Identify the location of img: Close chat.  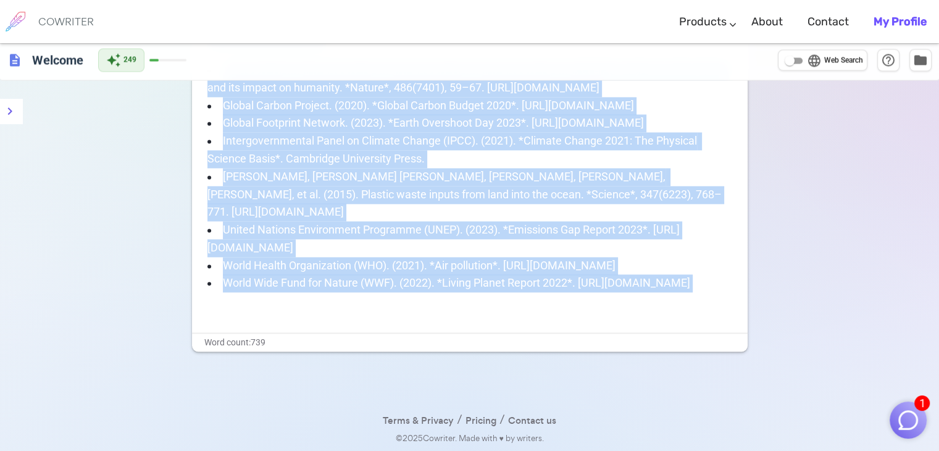
(908, 420).